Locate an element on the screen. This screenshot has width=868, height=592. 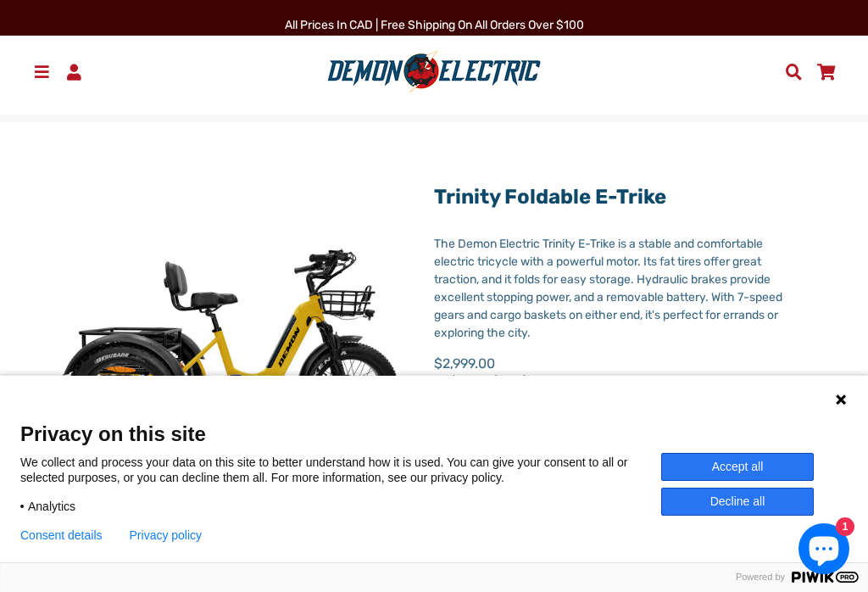
p: We collect and process your data on this site to better understand how it is used. You can give y... is located at coordinates (340, 470).